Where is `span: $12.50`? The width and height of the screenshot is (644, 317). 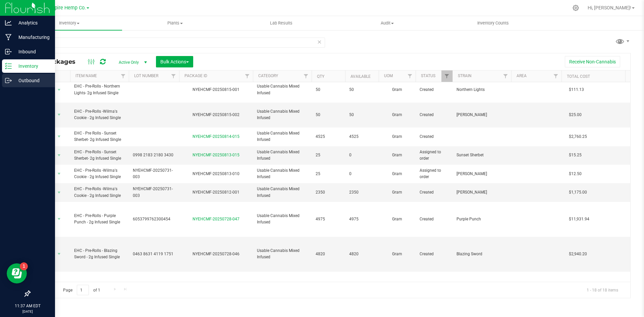 span: $12.50 is located at coordinates (575, 174).